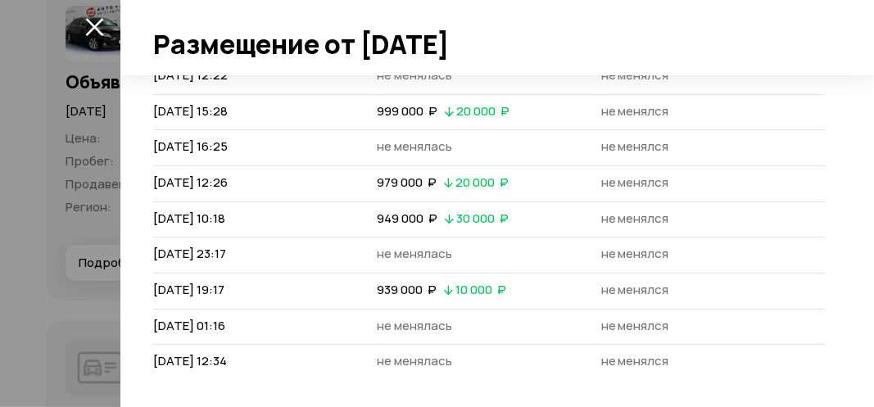 This screenshot has width=874, height=407. Describe the element at coordinates (406, 289) in the screenshot. I see `span: 939 000 ₽` at that location.